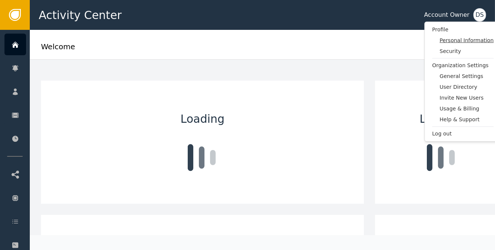  Describe the element at coordinates (463, 29) in the screenshot. I see `span: Profile` at that location.